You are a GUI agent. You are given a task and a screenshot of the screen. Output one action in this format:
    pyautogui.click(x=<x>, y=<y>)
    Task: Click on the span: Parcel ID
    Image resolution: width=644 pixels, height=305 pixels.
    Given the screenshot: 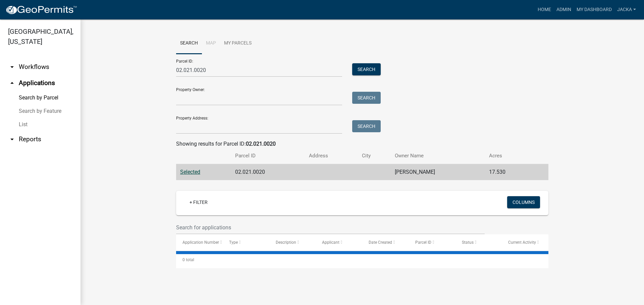 What is the action you would take?
    pyautogui.click(x=423, y=242)
    